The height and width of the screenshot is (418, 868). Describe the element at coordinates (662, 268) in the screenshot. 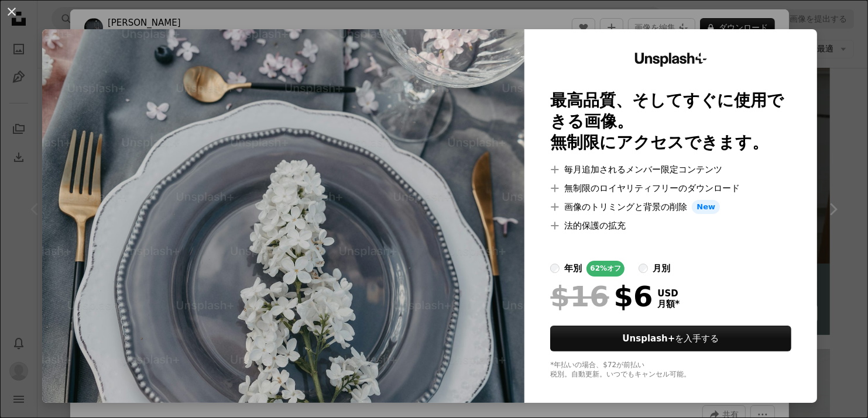

I see `div: 月別` at that location.